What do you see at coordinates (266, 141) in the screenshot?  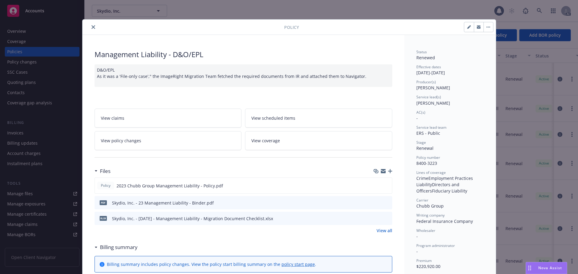 I see `span: View coverage` at bounding box center [266, 141].